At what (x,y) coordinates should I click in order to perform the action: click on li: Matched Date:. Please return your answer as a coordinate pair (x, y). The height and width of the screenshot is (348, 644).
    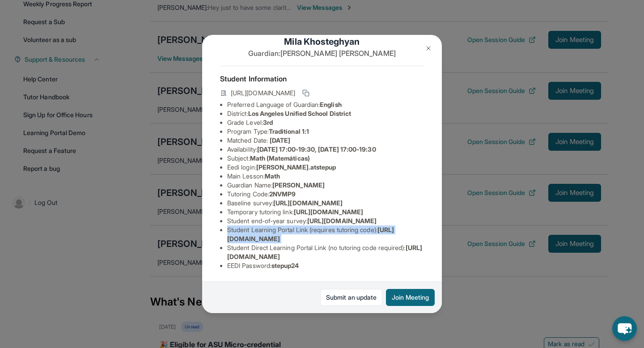
    Looking at the image, I should click on (325, 141).